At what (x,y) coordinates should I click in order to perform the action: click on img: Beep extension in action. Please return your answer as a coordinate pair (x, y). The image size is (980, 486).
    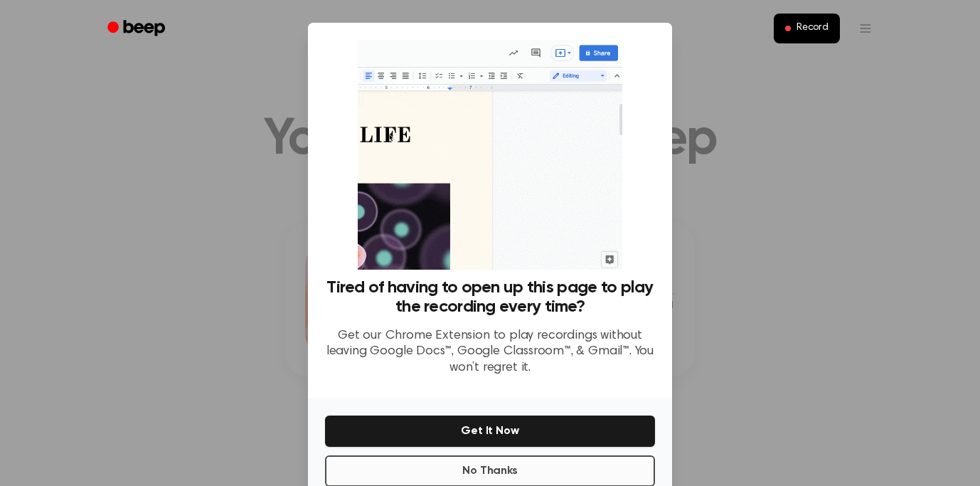
    Looking at the image, I should click on (489, 154).